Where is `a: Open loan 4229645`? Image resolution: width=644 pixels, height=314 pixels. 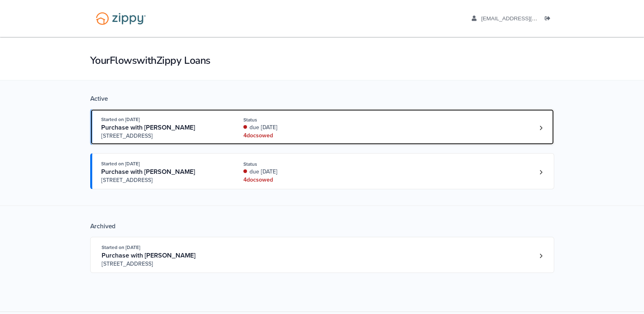 a: Open loan 4229645 is located at coordinates (322, 171).